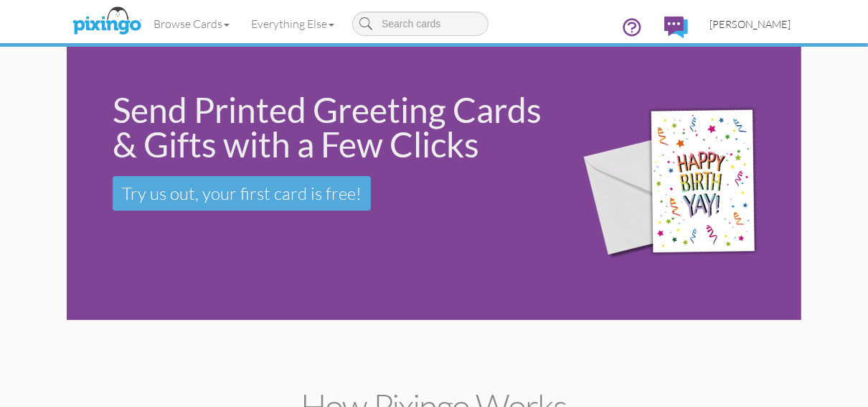 The height and width of the screenshot is (407, 868). Describe the element at coordinates (192, 24) in the screenshot. I see `a: Browse Cards` at that location.